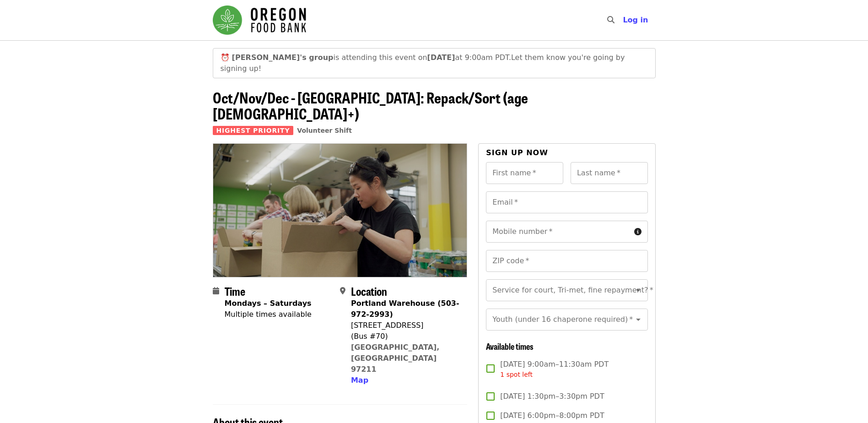 The height and width of the screenshot is (423, 868). Describe the element at coordinates (405, 308) in the screenshot. I see `strong: Portland Warehouse (503-972-2993)` at that location.